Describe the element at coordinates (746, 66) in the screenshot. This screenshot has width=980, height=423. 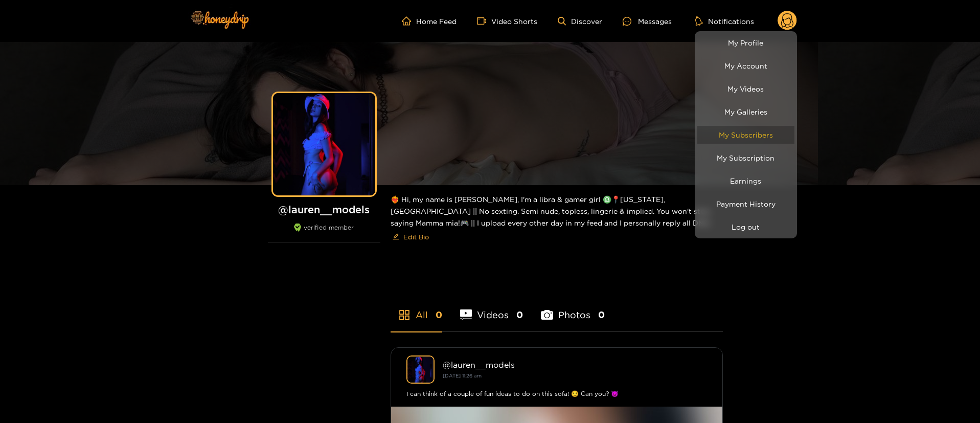
I see `a: My Account` at that location.